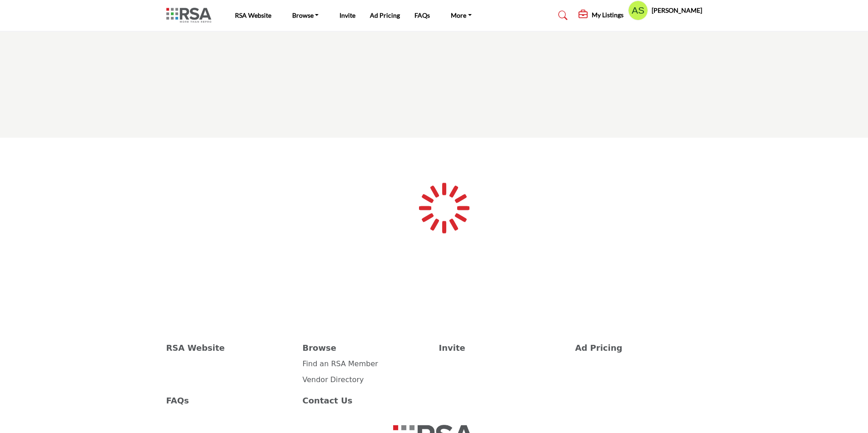 The height and width of the screenshot is (433, 868). I want to click on a: More, so click(461, 16).